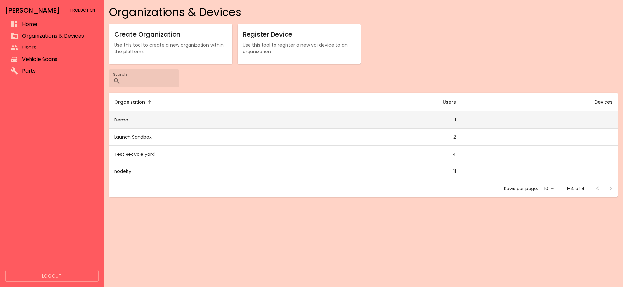  I want to click on td: Demo, so click(217, 120).